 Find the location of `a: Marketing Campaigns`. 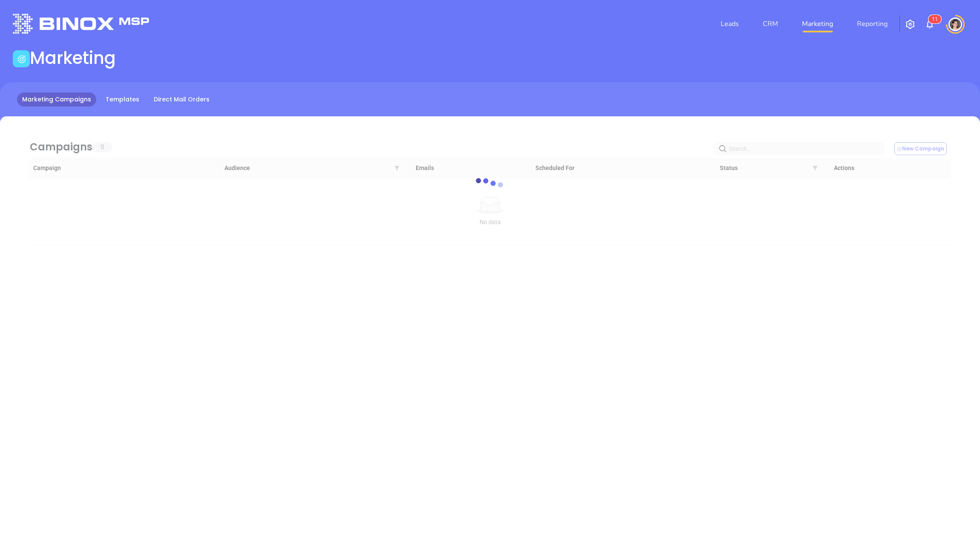

a: Marketing Campaigns is located at coordinates (57, 99).